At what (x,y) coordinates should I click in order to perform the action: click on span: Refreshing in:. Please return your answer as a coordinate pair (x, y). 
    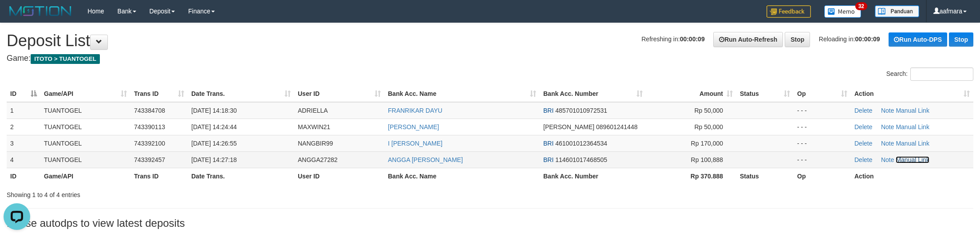
    Looking at the image, I should click on (673, 39).